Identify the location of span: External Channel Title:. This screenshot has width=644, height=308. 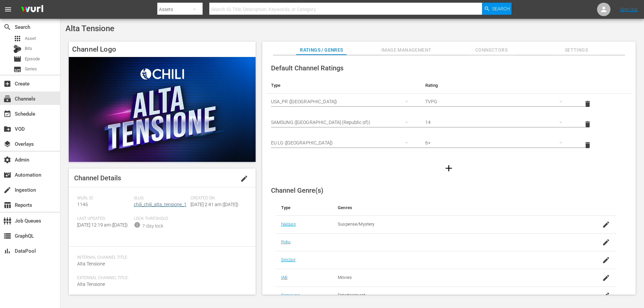
(160, 278).